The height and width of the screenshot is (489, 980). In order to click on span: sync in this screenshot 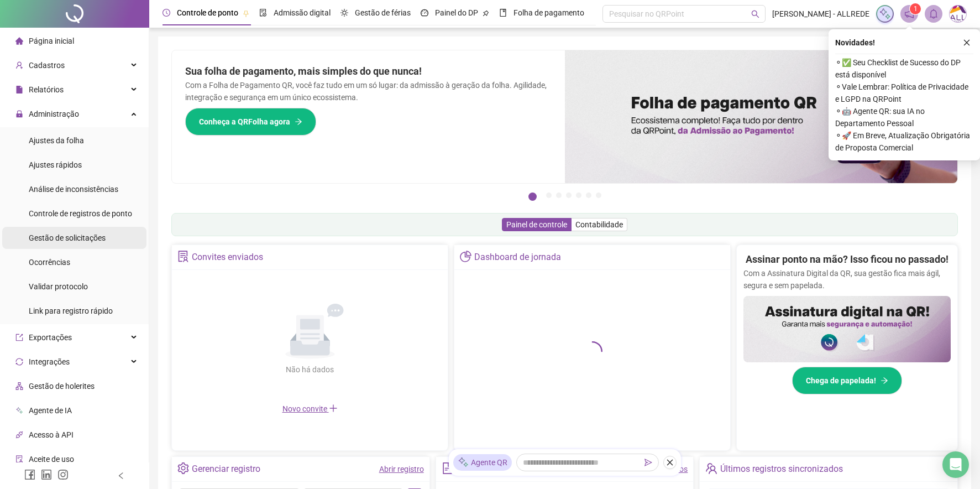, I will do `click(19, 362)`.